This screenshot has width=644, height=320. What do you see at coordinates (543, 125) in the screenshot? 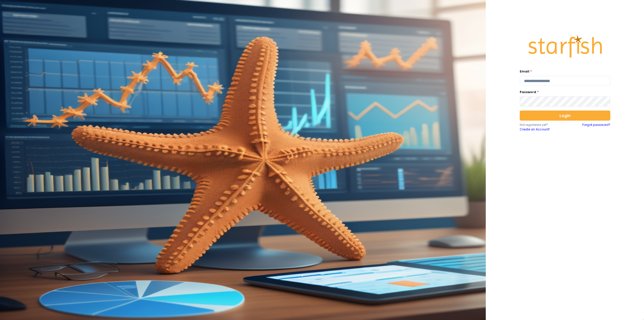
I see `p: Not registered yet?` at bounding box center [543, 125].